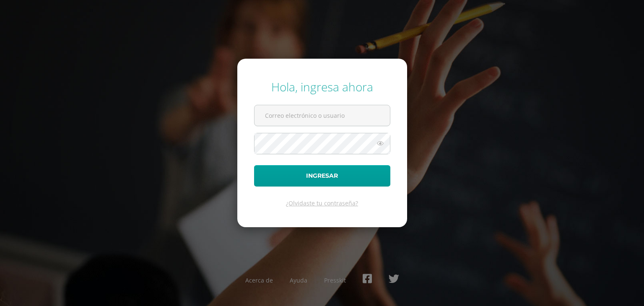 The height and width of the screenshot is (306, 644). What do you see at coordinates (322, 115) in the screenshot?
I see `input: Correo electrónico o usuario` at bounding box center [322, 115].